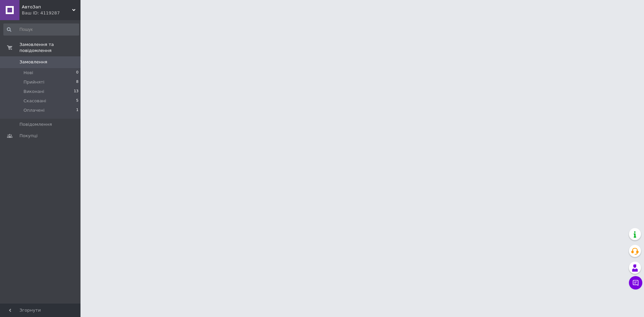 Image resolution: width=644 pixels, height=317 pixels. Describe the element at coordinates (41, 30) in the screenshot. I see `input: Пошук` at that location.